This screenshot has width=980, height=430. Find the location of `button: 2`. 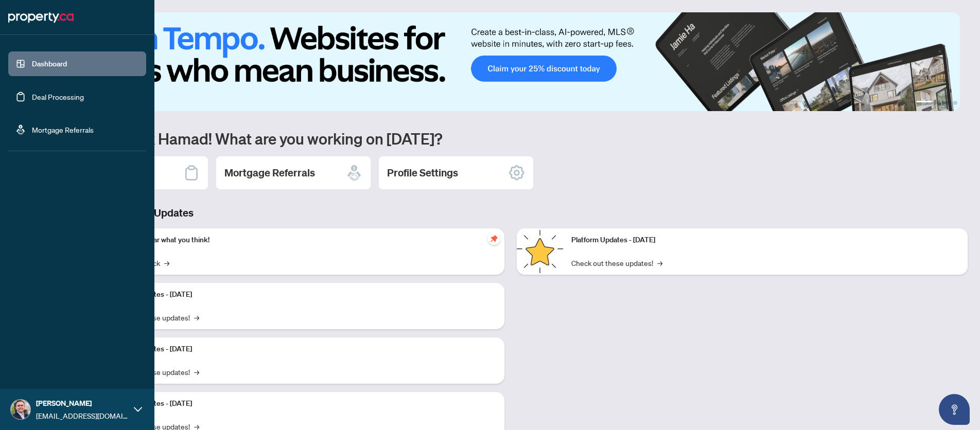

button: 2 is located at coordinates (939, 103).